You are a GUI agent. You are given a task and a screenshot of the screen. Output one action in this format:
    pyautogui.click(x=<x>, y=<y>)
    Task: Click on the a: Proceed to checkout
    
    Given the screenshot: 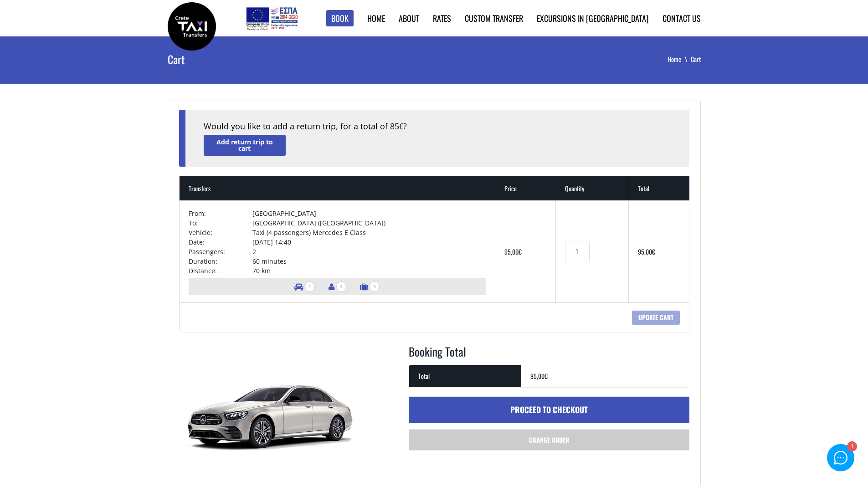 What is the action you would take?
    pyautogui.click(x=549, y=410)
    